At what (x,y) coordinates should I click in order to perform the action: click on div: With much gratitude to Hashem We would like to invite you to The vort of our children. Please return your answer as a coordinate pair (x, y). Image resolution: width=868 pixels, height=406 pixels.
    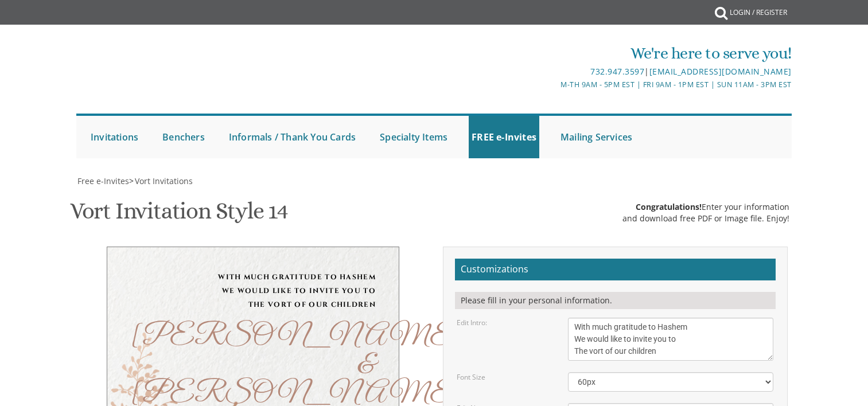
    Looking at the image, I should click on (253, 291).